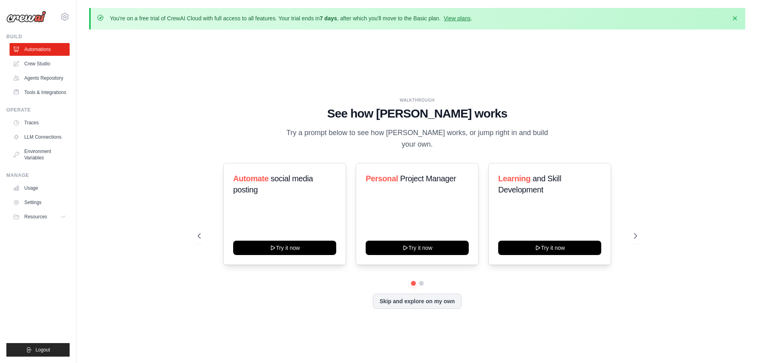 The image size is (758, 363). What do you see at coordinates (39, 188) in the screenshot?
I see `a: Usage` at bounding box center [39, 188].